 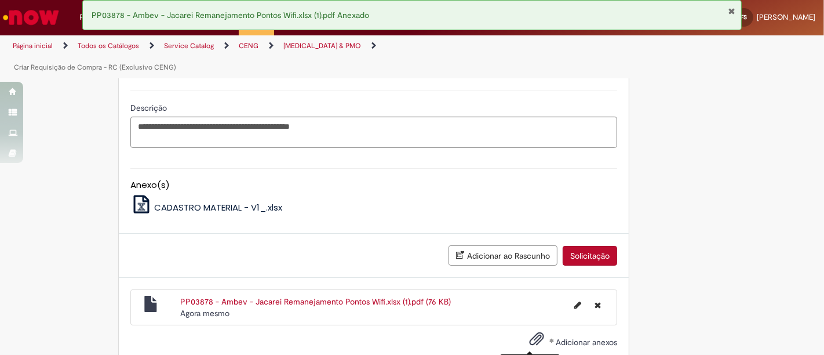 I want to click on span: PP03878 - Ambev - Jacarei Remanejamento Pontos Wifi.xlsx (1).pdf Anexado, so click(x=230, y=15).